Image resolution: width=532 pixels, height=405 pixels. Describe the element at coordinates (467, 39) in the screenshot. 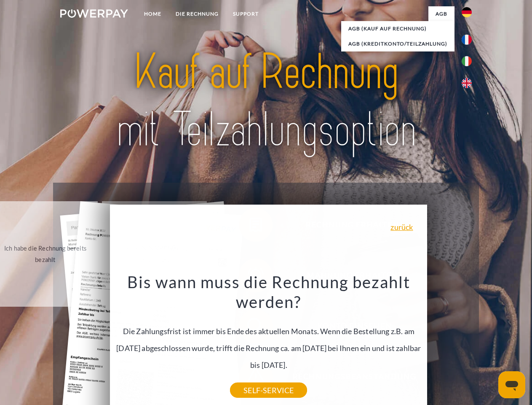

I see `img: fr` at that location.